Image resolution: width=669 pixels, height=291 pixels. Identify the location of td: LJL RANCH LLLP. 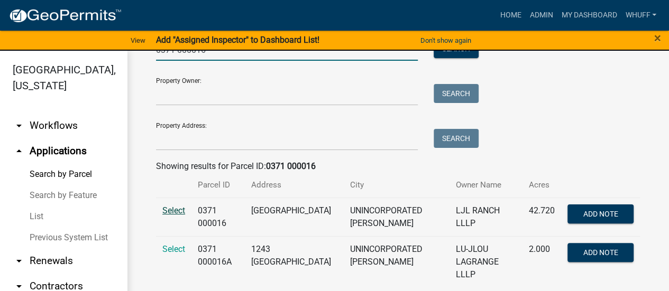
(486, 217).